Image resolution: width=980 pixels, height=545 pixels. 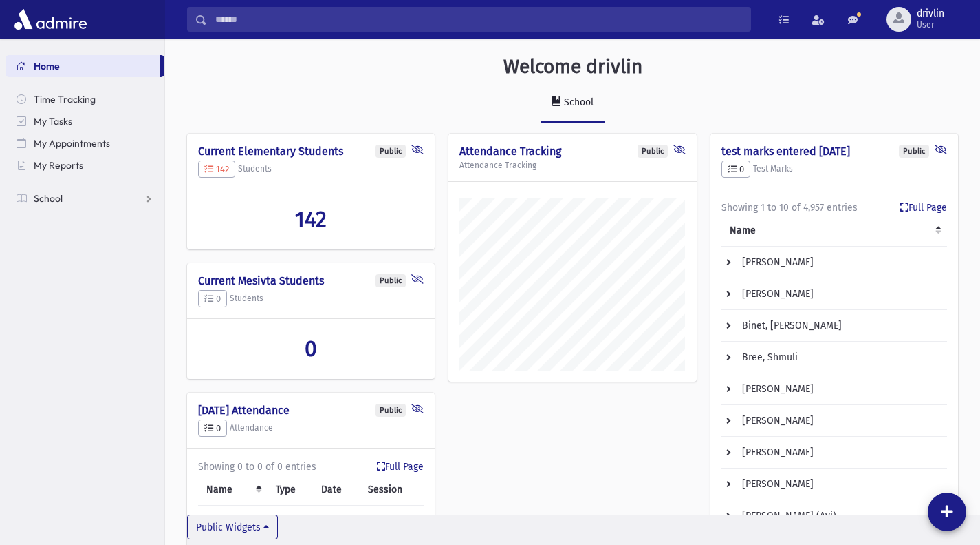 What do you see at coordinates (931, 25) in the screenshot?
I see `span: User` at bounding box center [931, 25].